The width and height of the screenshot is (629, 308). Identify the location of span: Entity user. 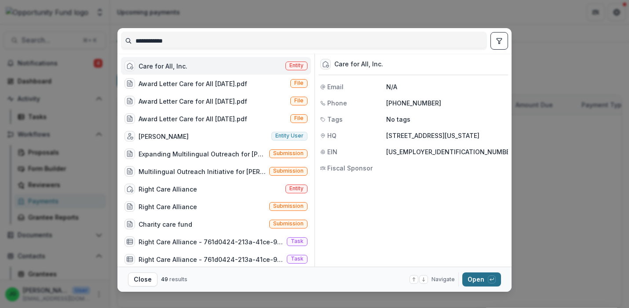
(289, 136).